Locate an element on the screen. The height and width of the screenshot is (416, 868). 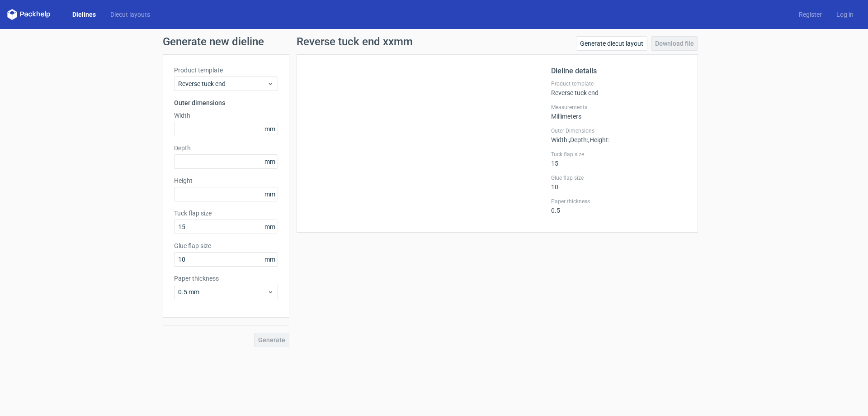
span: Reverse tuck end is located at coordinates (223, 84).